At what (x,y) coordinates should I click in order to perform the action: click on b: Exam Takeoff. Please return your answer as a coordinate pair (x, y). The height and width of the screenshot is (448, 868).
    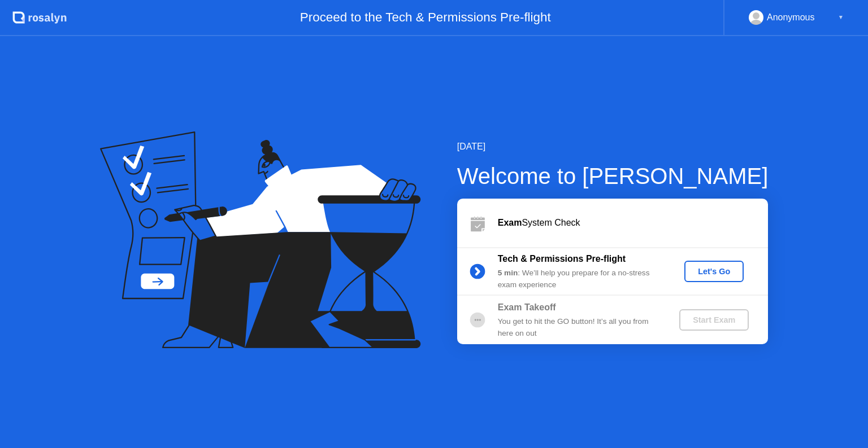
    Looking at the image, I should click on (527, 307).